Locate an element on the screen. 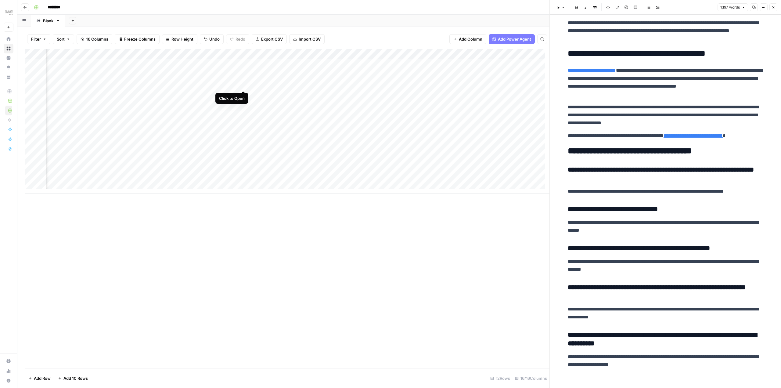  span: Undo is located at coordinates (214, 39).